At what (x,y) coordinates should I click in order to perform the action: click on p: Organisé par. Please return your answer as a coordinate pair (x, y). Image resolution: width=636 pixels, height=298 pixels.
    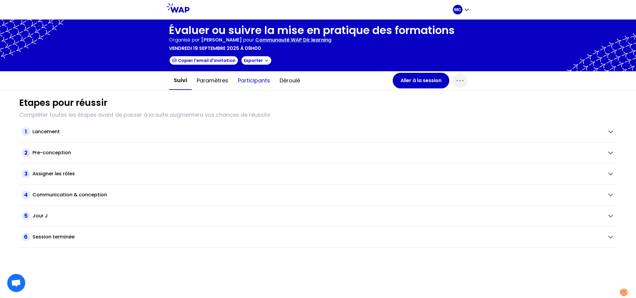
    Looking at the image, I should click on (184, 40).